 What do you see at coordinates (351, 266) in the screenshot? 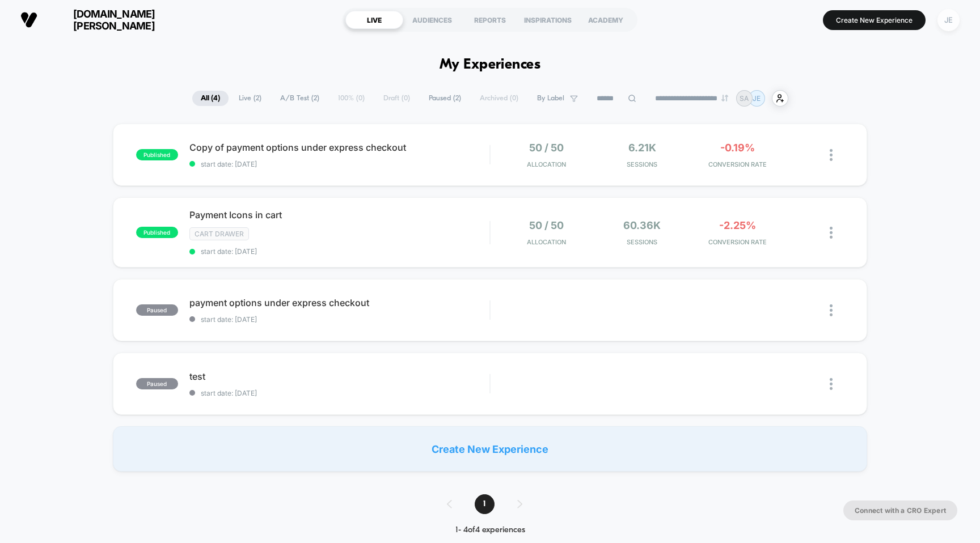
I see `div: Current time` at bounding box center [351, 266].